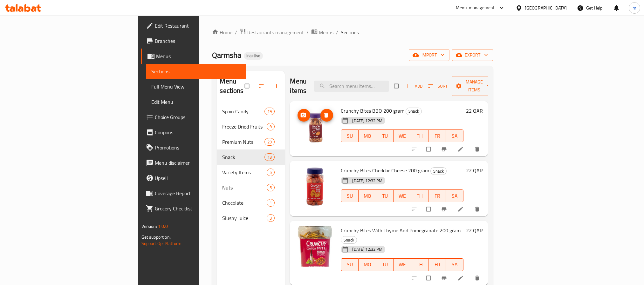  I want to click on a: Full Menu View, so click(195, 87).